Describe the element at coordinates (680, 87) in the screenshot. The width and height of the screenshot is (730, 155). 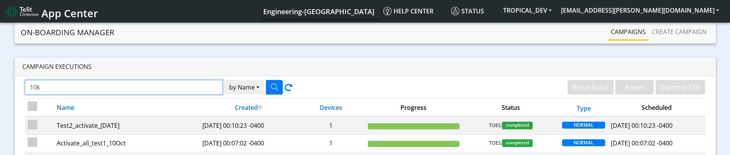
I see `button: Export to CSV` at that location.